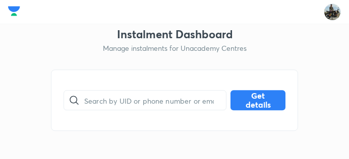  Describe the element at coordinates (174, 34) in the screenshot. I see `h3: Instalment Dashboard` at that location.